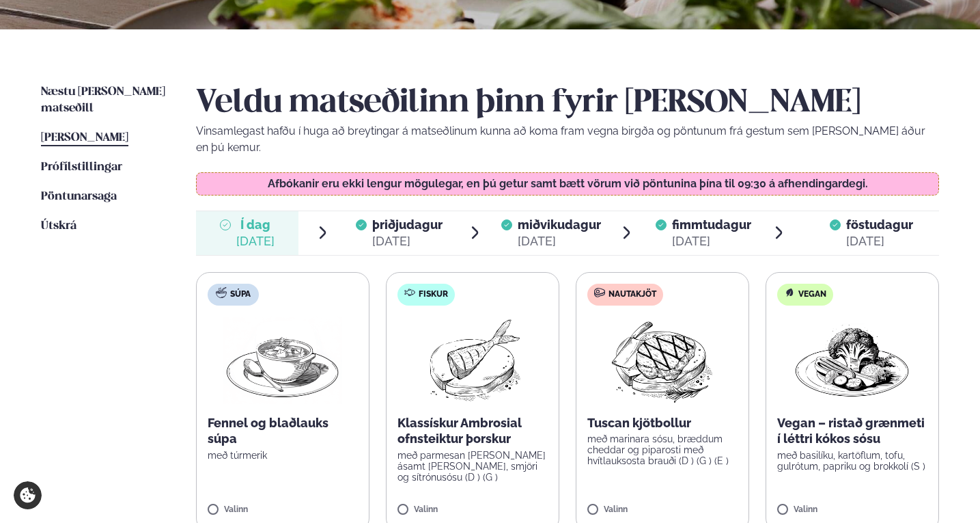 Image resolution: width=980 pixels, height=523 pixels. I want to click on span: Í dag, so click(255, 225).